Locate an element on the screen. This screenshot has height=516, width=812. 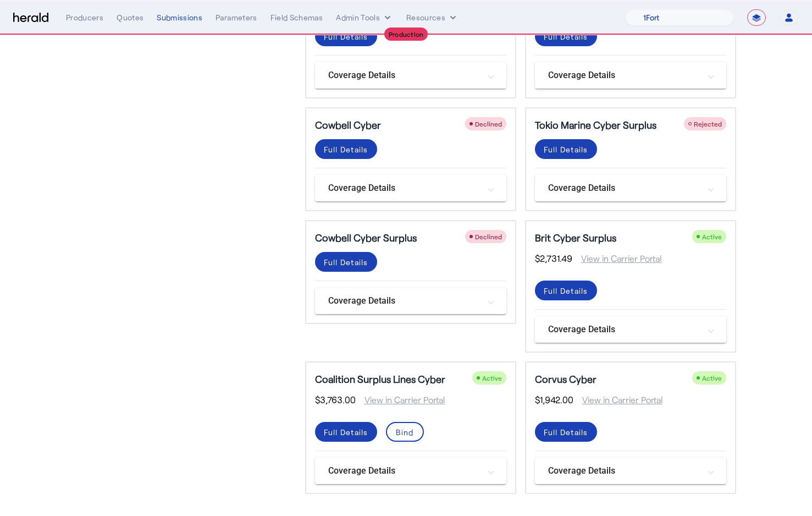
h5: Tokio Marine Cyber Surplus is located at coordinates (595, 125).